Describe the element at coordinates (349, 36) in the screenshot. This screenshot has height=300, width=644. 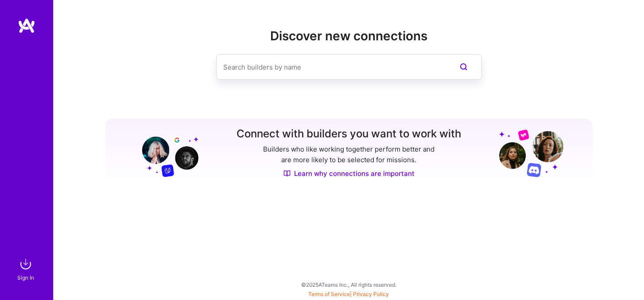
I see `h2: Discover new connections` at that location.